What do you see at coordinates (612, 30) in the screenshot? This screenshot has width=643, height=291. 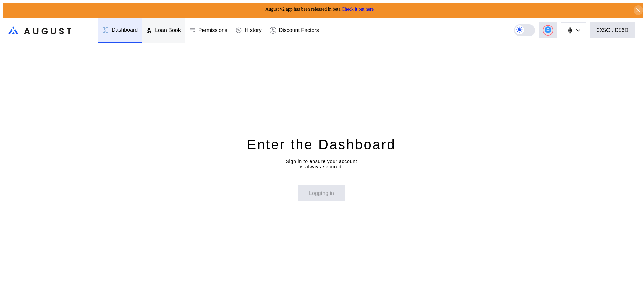 I see `button: 0X5C...D56D` at bounding box center [612, 30].